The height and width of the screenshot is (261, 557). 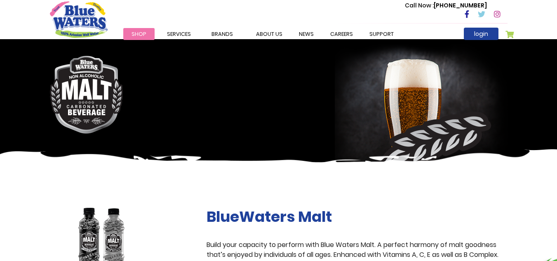 What do you see at coordinates (87, 94) in the screenshot?
I see `img: malt-logo.png` at bounding box center [87, 94].